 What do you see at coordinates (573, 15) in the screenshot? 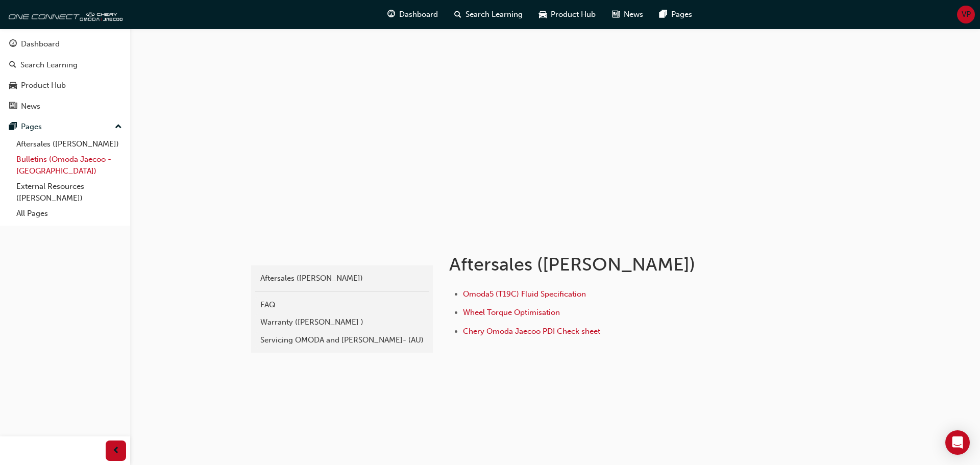
I see `span: Product Hub` at bounding box center [573, 15].